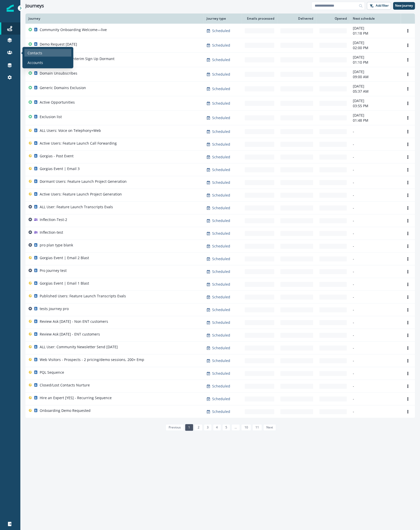 The height and width of the screenshot is (530, 420). What do you see at coordinates (220, 182) in the screenshot?
I see `a: Dormant Users: Feature Launch Project GenerationScheduled--Options` at bounding box center [220, 182].